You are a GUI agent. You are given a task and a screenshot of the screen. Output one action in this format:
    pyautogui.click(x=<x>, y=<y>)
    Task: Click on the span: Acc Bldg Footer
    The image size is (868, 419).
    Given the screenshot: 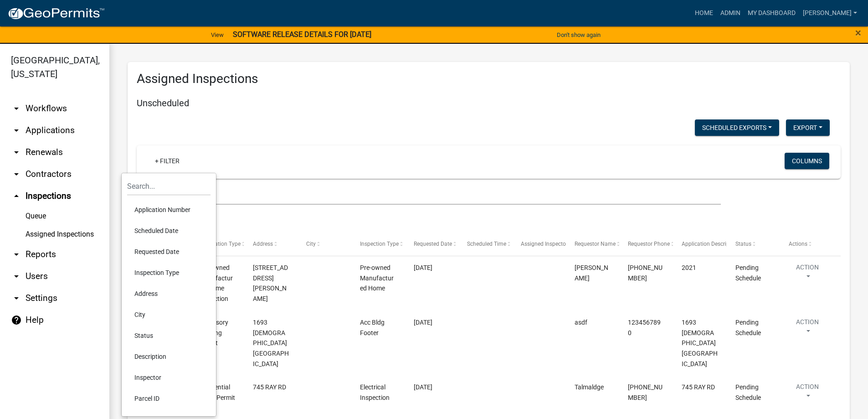 What is the action you would take?
    pyautogui.click(x=373, y=328)
    